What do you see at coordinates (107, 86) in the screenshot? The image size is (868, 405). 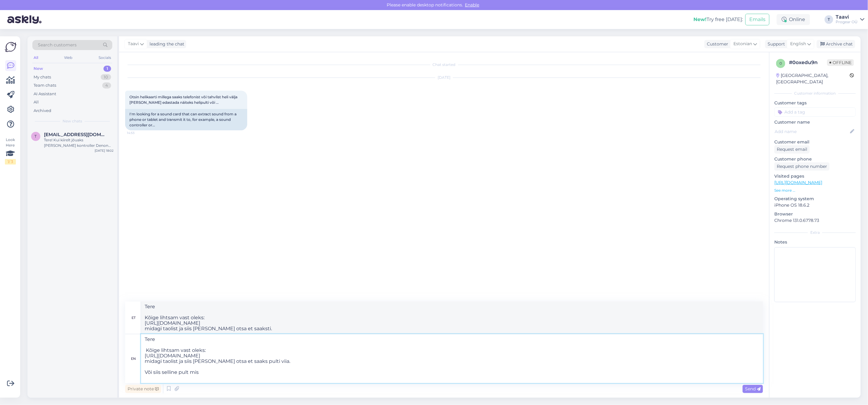 I see `div: 4` at bounding box center [107, 86].